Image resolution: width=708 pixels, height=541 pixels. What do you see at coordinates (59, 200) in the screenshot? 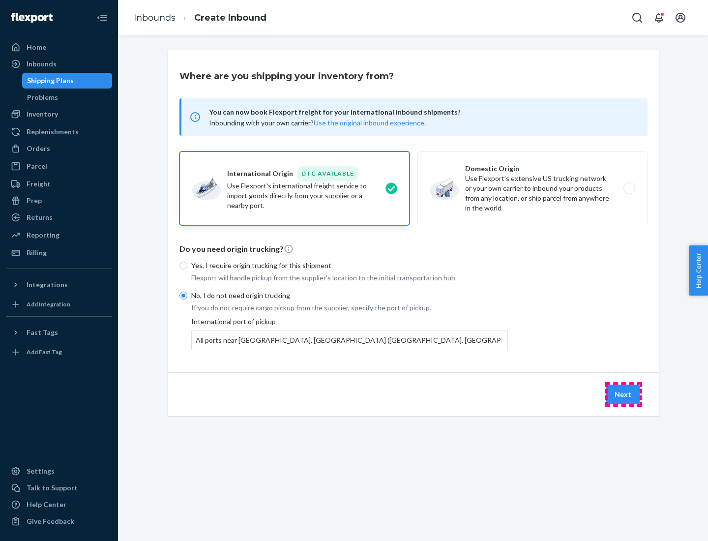
I see `a: Prep` at bounding box center [59, 200].